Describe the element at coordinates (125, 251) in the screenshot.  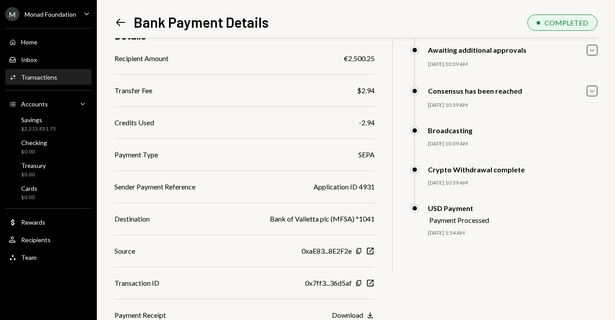
I see `div: Source` at that location.